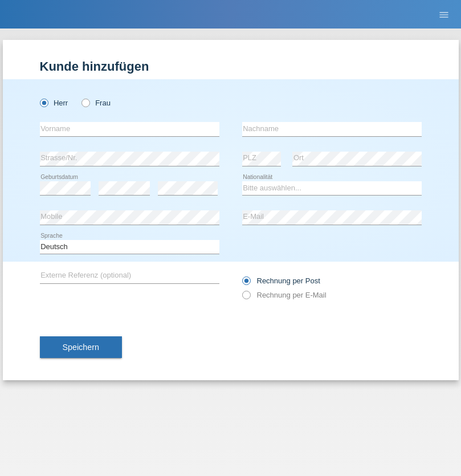  Describe the element at coordinates (96, 103) in the screenshot. I see `label: Frau` at that location.